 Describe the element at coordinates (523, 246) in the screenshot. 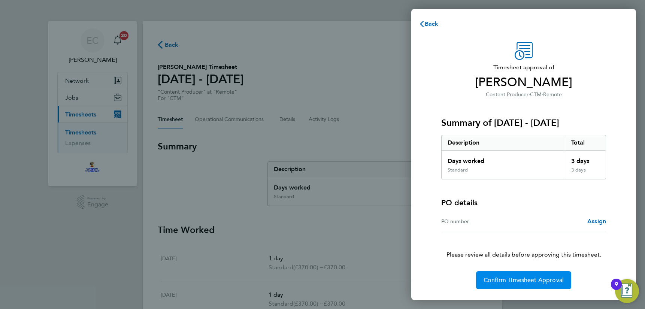

I see `p: Please review all details before approving this timesheet.` at that location.